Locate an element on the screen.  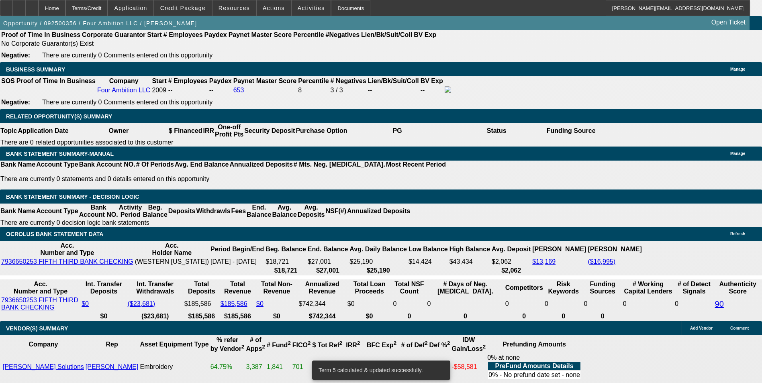
b: IDW Gain/Loss is located at coordinates (468, 344).